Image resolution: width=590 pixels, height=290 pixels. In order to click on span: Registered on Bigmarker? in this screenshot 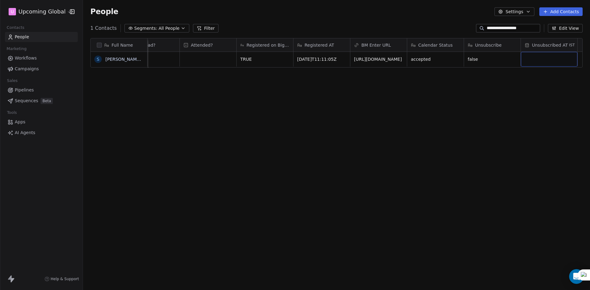, I will do `click(268, 45)`.